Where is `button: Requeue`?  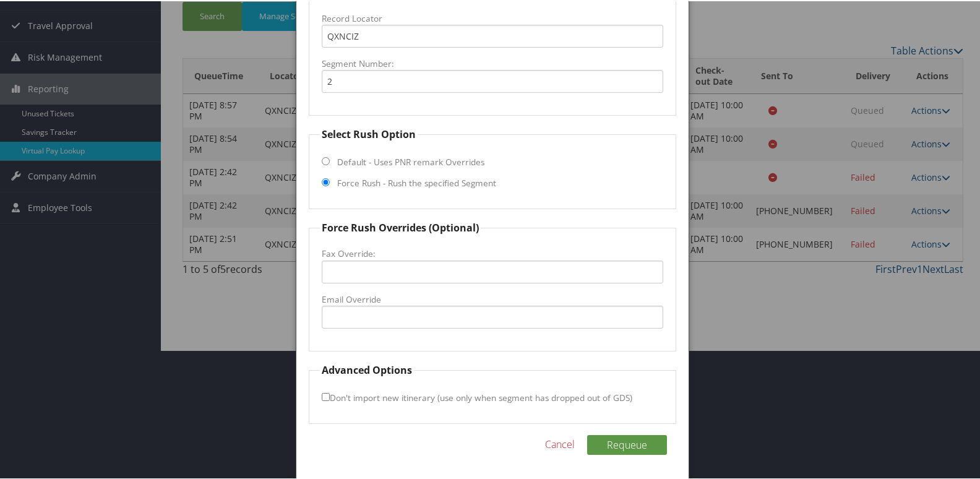 button: Requeue is located at coordinates (627, 444).